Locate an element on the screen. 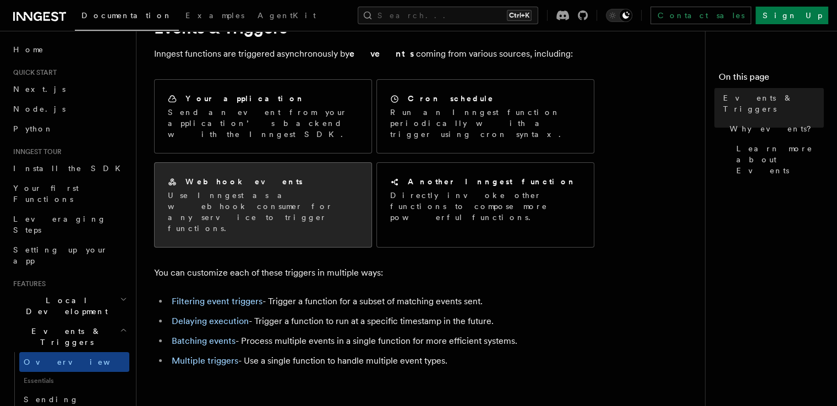 The height and width of the screenshot is (406, 837). a: Setting up your app is located at coordinates (69, 255).